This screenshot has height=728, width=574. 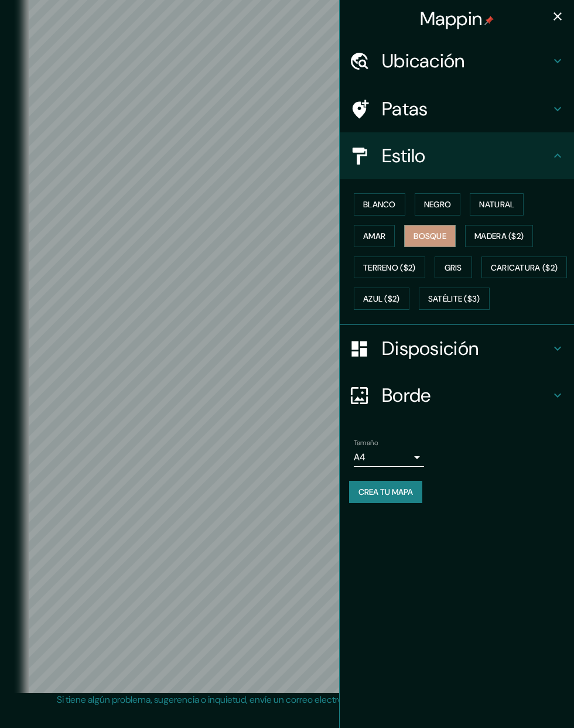 What do you see at coordinates (499, 236) in the screenshot?
I see `font: Madera ($2)` at bounding box center [499, 236].